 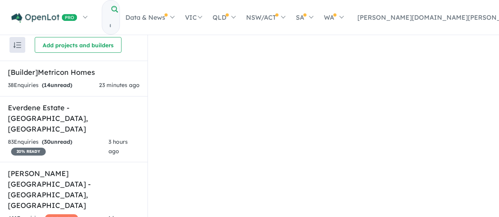 I want to click on span: 20 % READY, so click(x=28, y=152).